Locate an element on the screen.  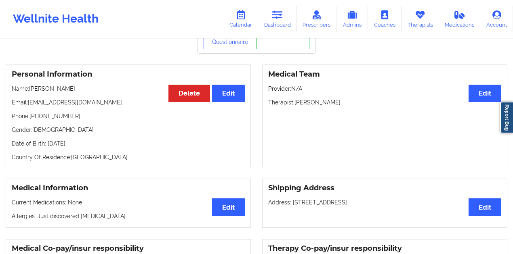
a: Report Bug is located at coordinates (506, 117).